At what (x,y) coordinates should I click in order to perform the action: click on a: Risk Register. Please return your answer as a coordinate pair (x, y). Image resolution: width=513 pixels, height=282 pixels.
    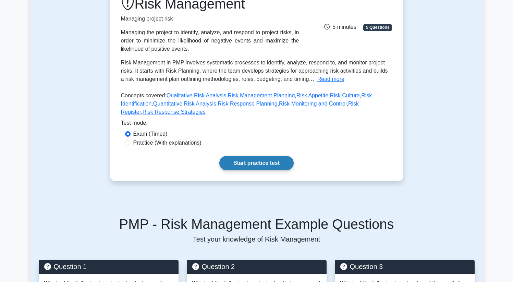
    Looking at the image, I should click on (240, 108).